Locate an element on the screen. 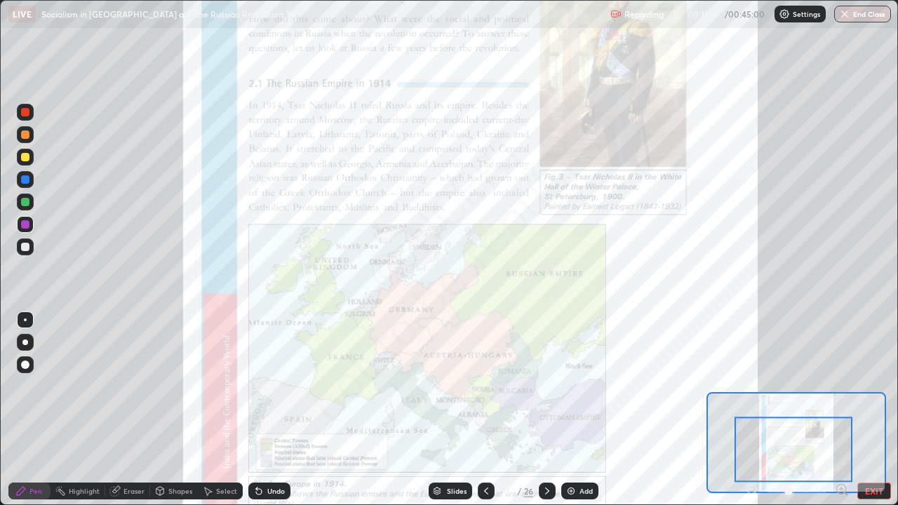 The image size is (898, 505). p: Recording is located at coordinates (644, 14).